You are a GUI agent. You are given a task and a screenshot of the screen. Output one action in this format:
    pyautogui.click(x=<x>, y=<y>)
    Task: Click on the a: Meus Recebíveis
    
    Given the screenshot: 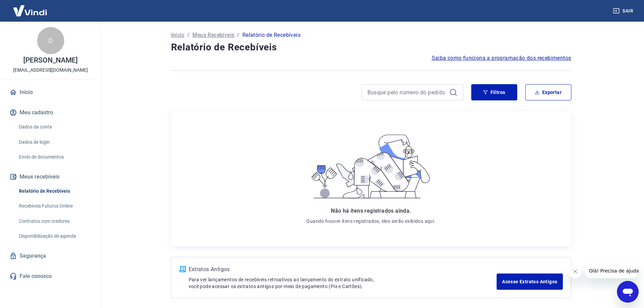 What is the action you would take?
    pyautogui.click(x=213, y=36)
    